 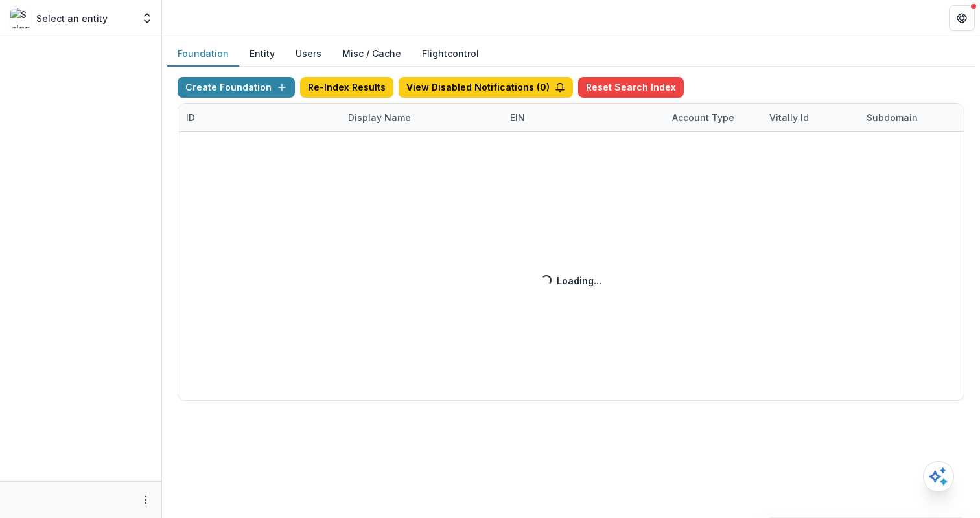 I want to click on button: Foundation, so click(x=203, y=53).